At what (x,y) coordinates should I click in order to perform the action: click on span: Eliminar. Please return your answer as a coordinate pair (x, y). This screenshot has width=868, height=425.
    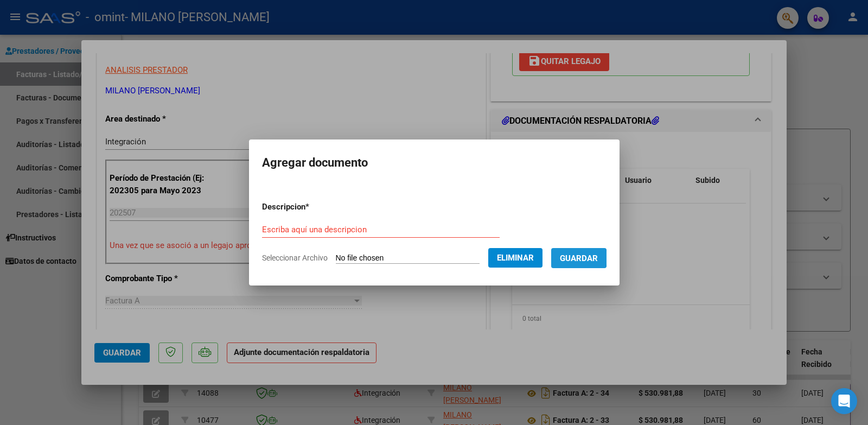
    Looking at the image, I should click on (515, 258).